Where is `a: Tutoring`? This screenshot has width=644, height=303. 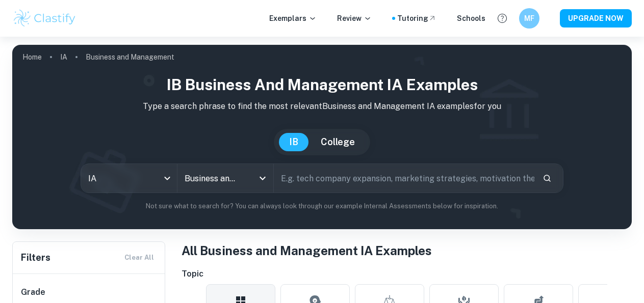
a: Tutoring is located at coordinates (416, 19).